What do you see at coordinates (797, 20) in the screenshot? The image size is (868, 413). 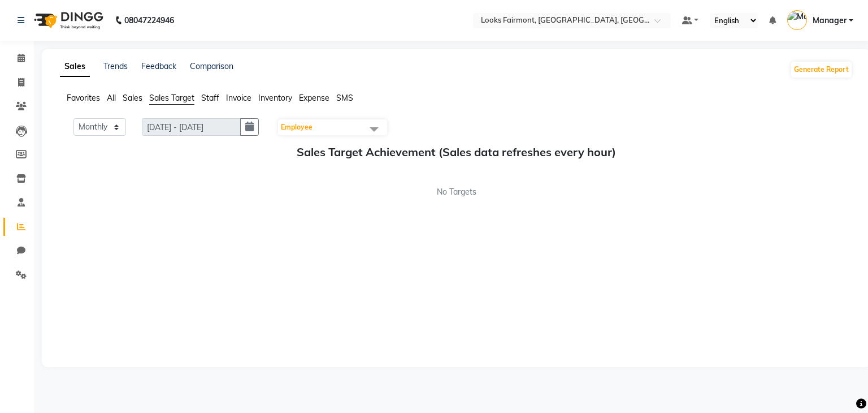 I see `img: Manager` at bounding box center [797, 20].